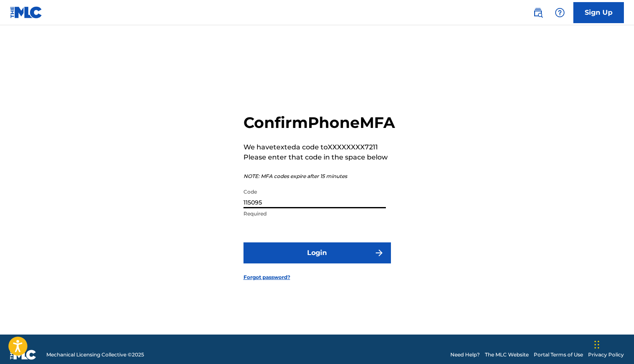 This screenshot has width=634, height=364. I want to click on a: Sign Up, so click(598, 12).